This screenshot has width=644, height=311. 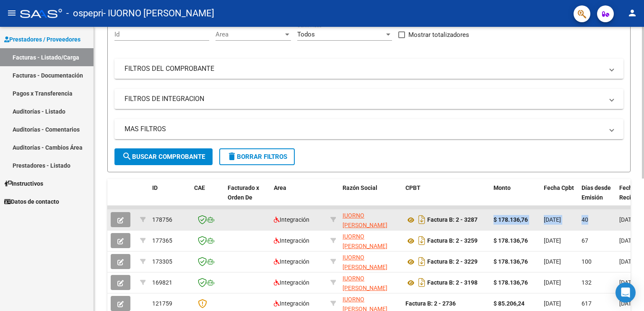 What do you see at coordinates (369, 99) in the screenshot?
I see `mat-expansion-panel-header: FILTROS DE INTEGRACION` at bounding box center [369, 99].